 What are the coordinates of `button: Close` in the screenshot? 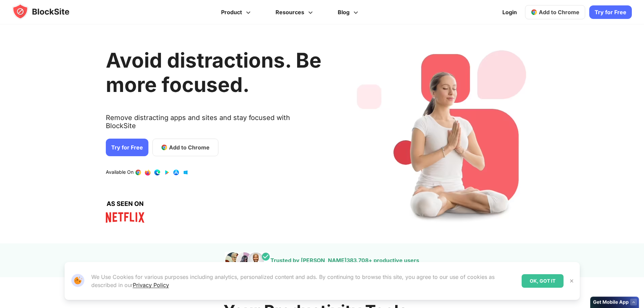 It's located at (572, 281).